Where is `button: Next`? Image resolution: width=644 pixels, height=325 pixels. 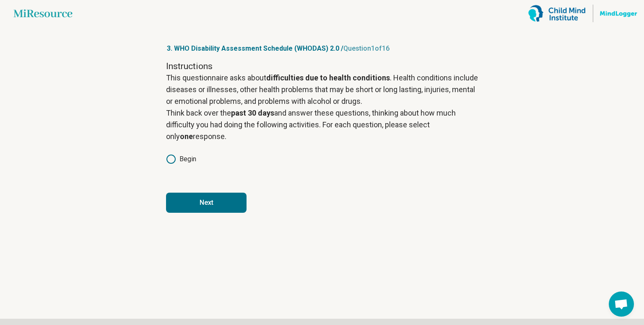 button: Next is located at coordinates (206, 203).